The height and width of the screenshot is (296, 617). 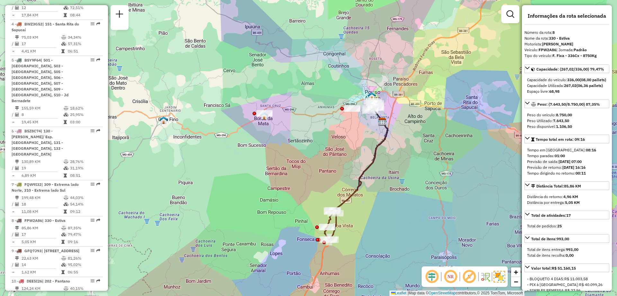 I want to click on span: 85,86 KM, so click(x=573, y=186).